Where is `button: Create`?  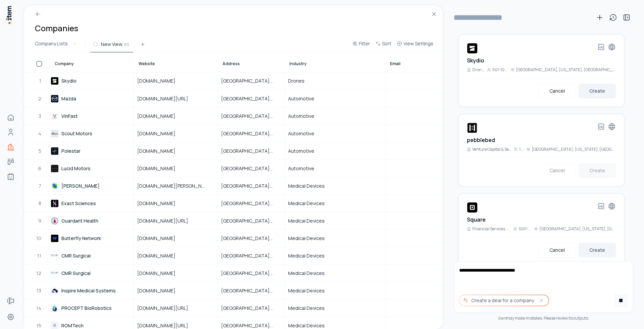
button: Create is located at coordinates (597, 91).